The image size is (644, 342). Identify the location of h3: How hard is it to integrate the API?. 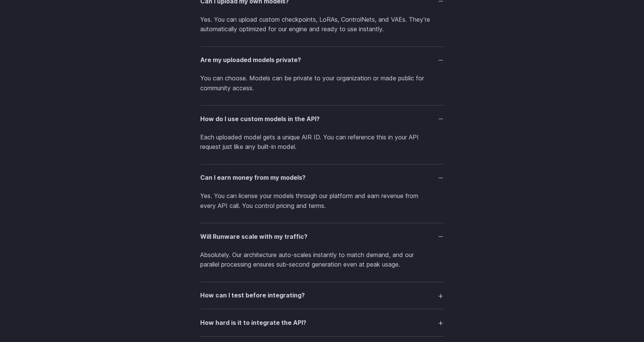
(253, 323).